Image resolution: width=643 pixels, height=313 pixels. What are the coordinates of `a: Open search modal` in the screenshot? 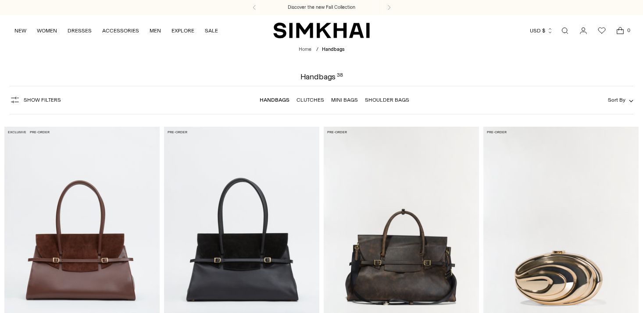 It's located at (565, 31).